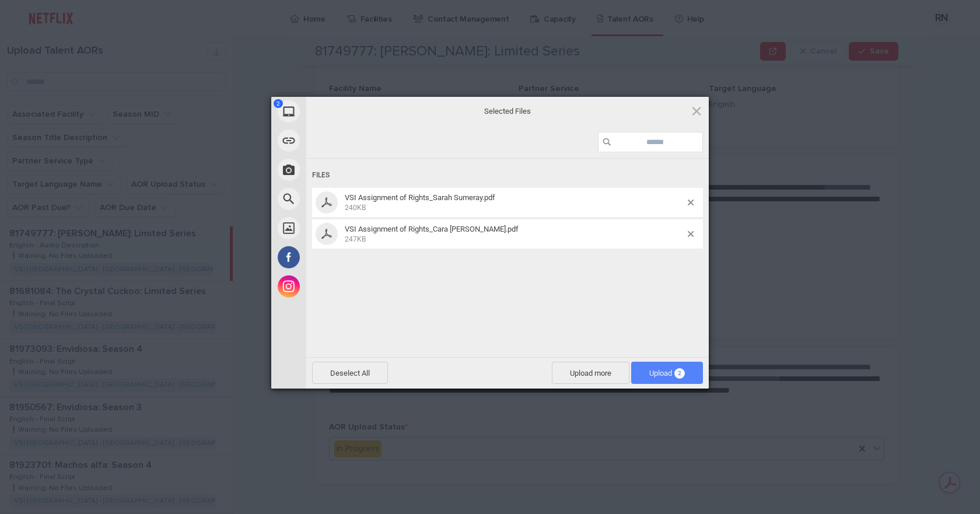  What do you see at coordinates (515, 234) in the screenshot?
I see `span: VSI Assignment of Rights_Cara Edney.pdf` at bounding box center [515, 234].